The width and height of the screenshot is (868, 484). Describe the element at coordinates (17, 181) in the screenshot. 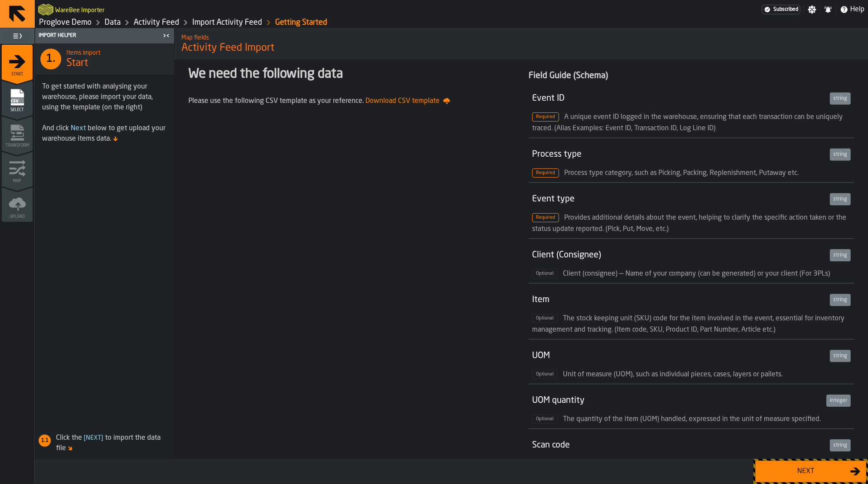

I see `span: Map` at that location.